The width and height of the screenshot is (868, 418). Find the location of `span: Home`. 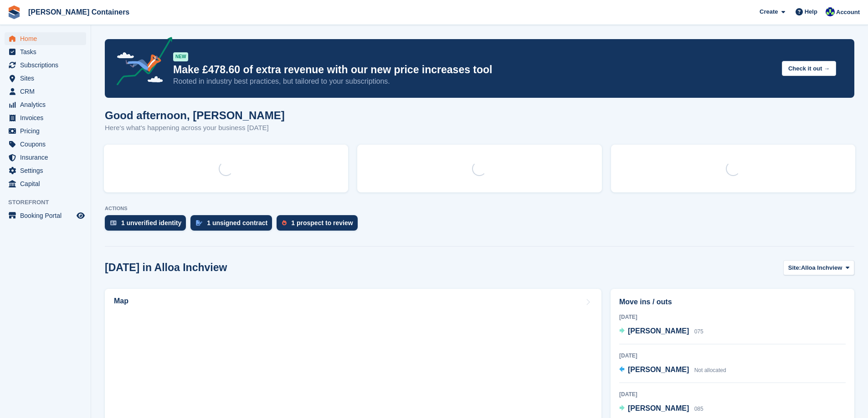

span: Home is located at coordinates (48, 39).